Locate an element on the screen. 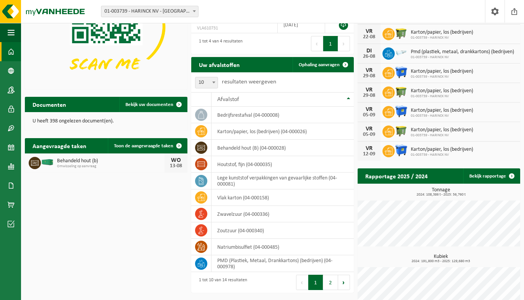  a: Bekijk rapportage is located at coordinates (491, 176).